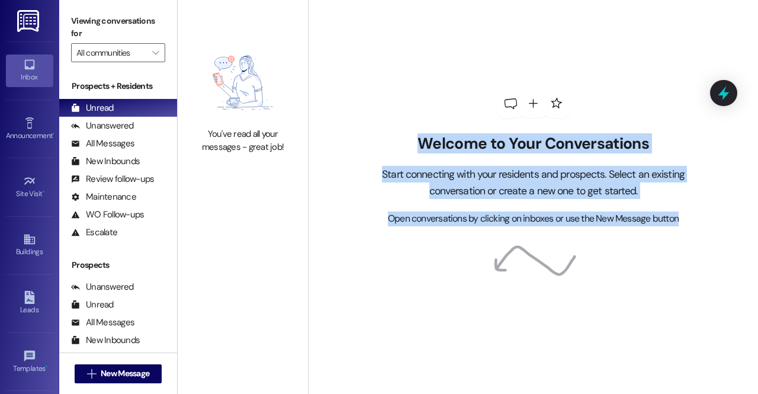  I want to click on div: Prospects, so click(118, 265).